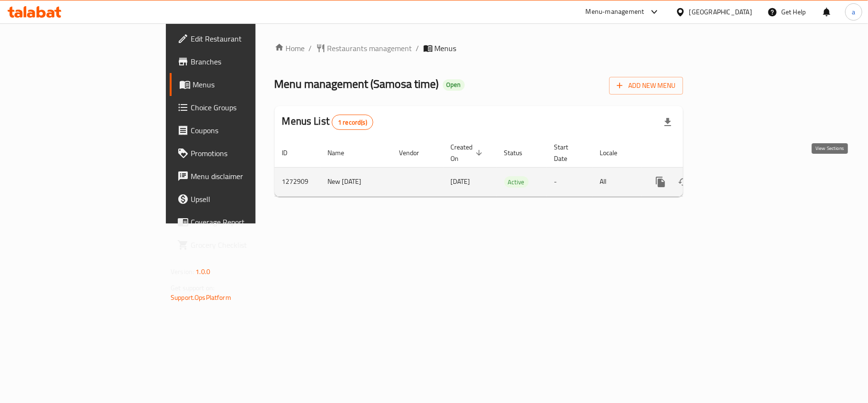  I want to click on div: Total records count, so click(352, 122).